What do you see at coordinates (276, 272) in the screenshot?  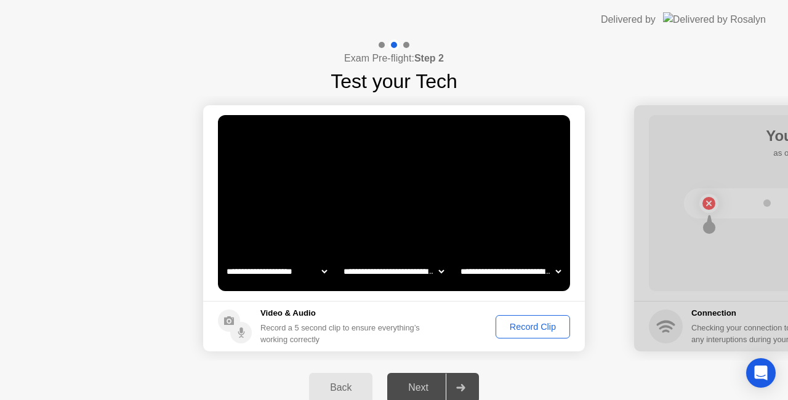 I see `select: Available cameras` at bounding box center [276, 272].